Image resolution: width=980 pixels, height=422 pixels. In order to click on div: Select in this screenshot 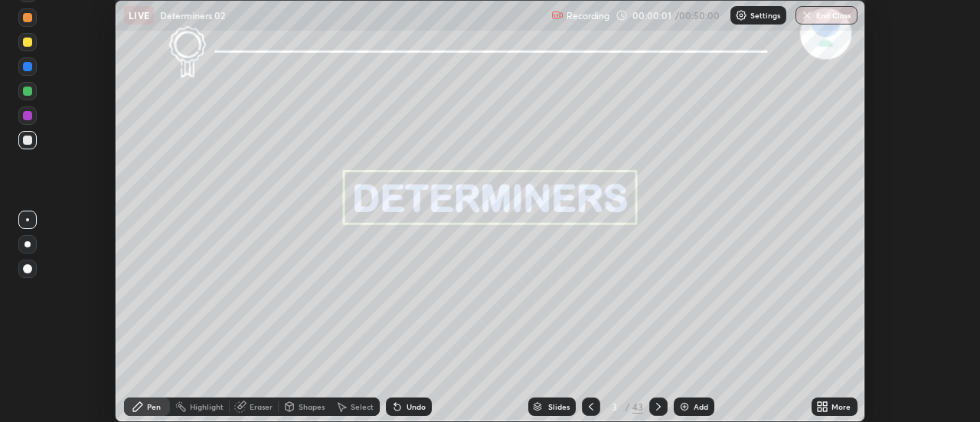, I will do `click(362, 407)`.